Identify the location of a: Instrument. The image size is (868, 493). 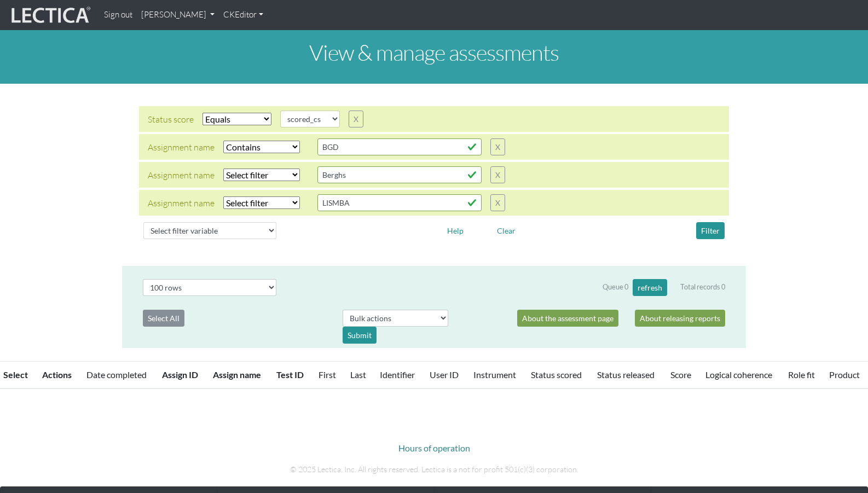
(495, 374).